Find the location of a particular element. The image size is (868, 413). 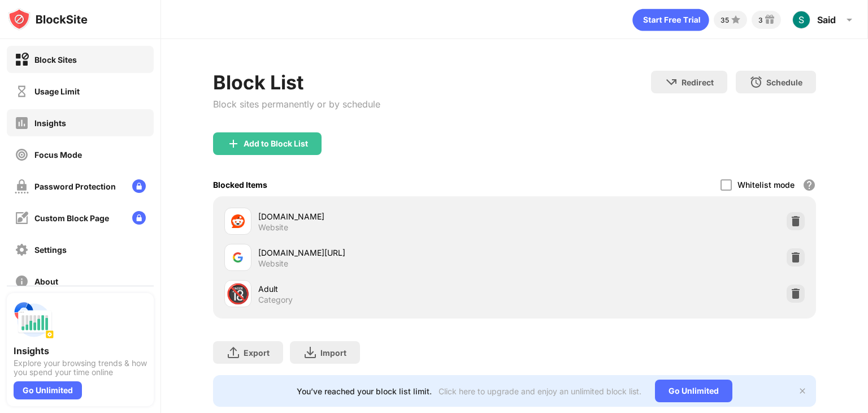

div: Export is located at coordinates (256, 352).